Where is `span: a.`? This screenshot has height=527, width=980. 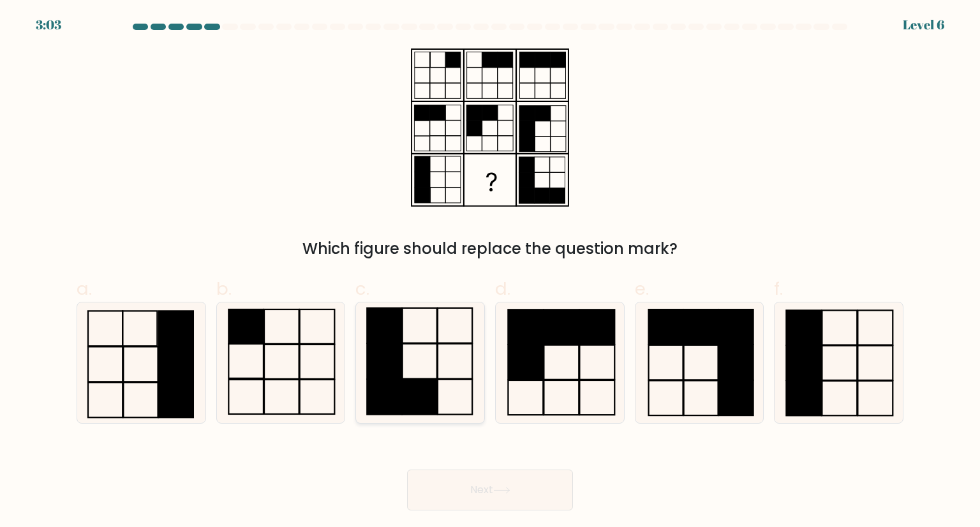 span: a. is located at coordinates (84, 289).